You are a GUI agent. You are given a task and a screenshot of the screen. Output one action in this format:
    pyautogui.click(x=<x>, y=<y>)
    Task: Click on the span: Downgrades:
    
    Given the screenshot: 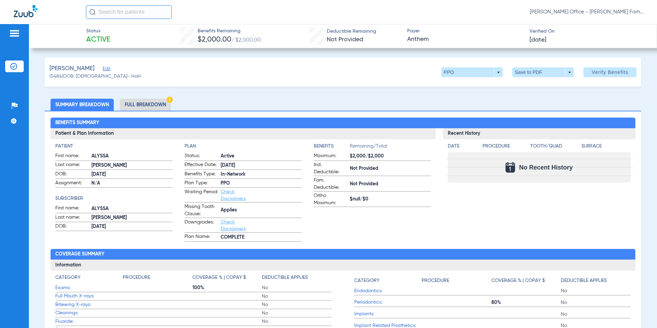 What is the action you would take?
    pyautogui.click(x=201, y=226)
    